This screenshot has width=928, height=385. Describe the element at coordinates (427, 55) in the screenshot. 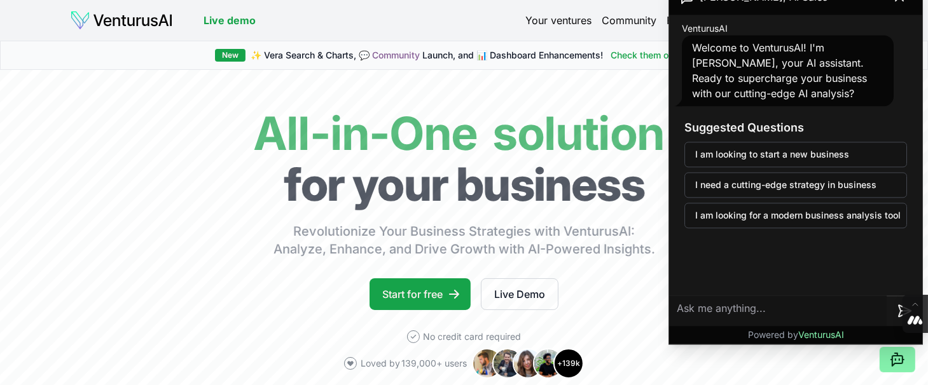

I see `span: ✨ Vera Search & Charts, 💬 Launch, and 📊 Dashboard Enhancements!` at that location.